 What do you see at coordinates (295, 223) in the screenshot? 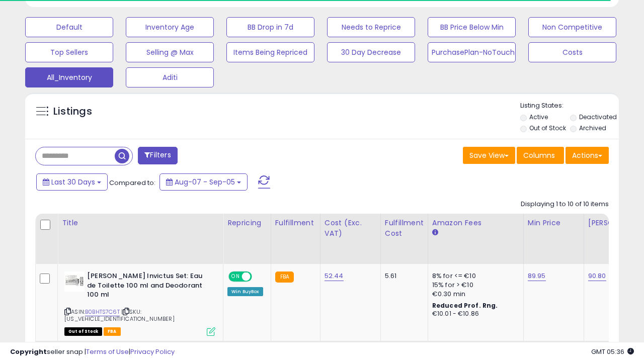
I see `div: Fulfillment` at bounding box center [295, 223].